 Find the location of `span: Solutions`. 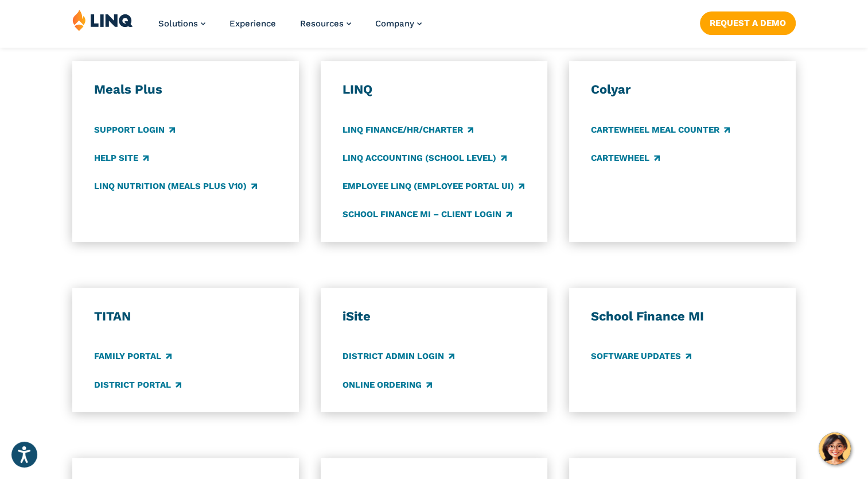

span: Solutions is located at coordinates (178, 23).